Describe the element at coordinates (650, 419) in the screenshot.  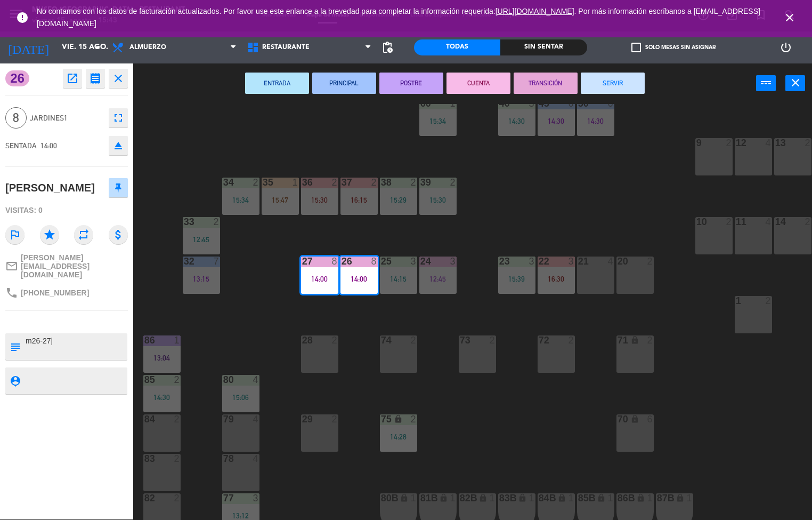
I see `div: 6` at that location.